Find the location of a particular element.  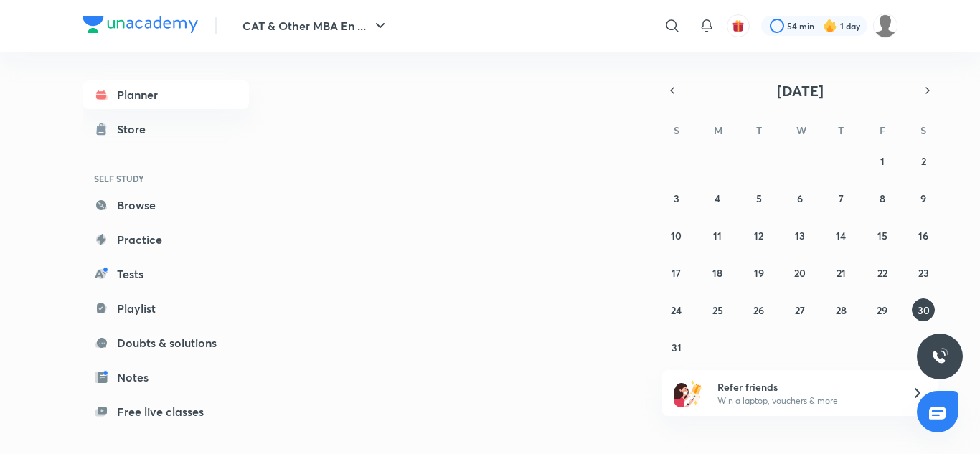

abbr: August 10, 2025 is located at coordinates (676, 235).